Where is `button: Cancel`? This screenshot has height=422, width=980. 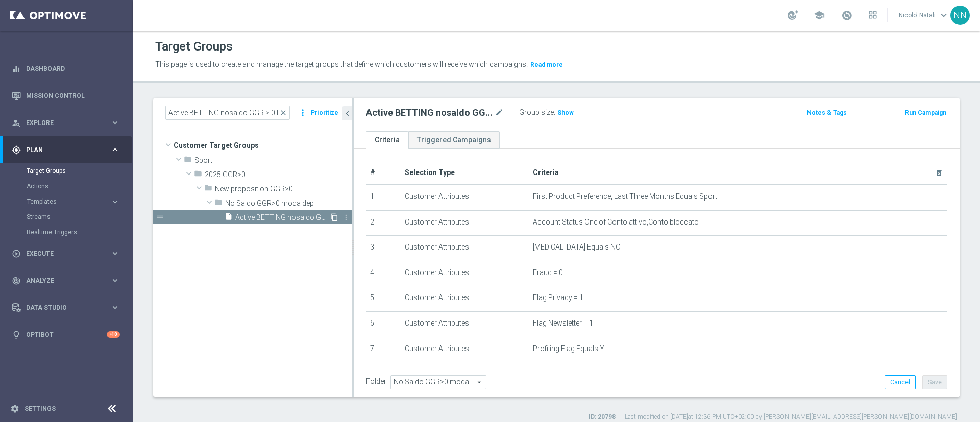 button: Cancel is located at coordinates (899, 382).